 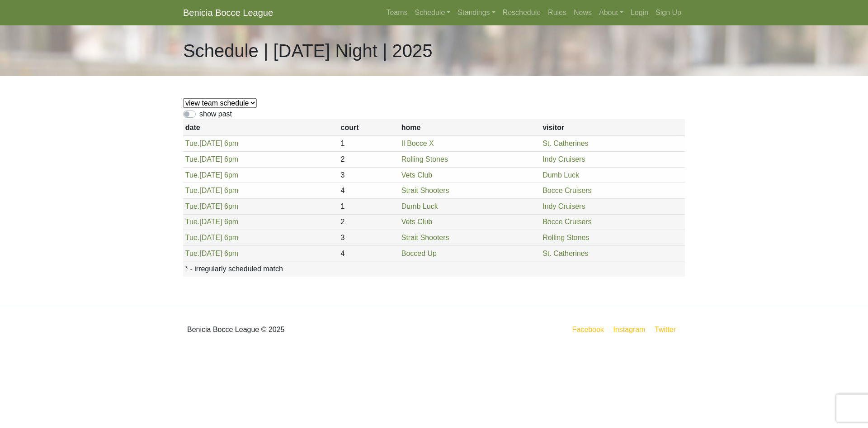 I want to click on a: Bocced Up, so click(x=419, y=253).